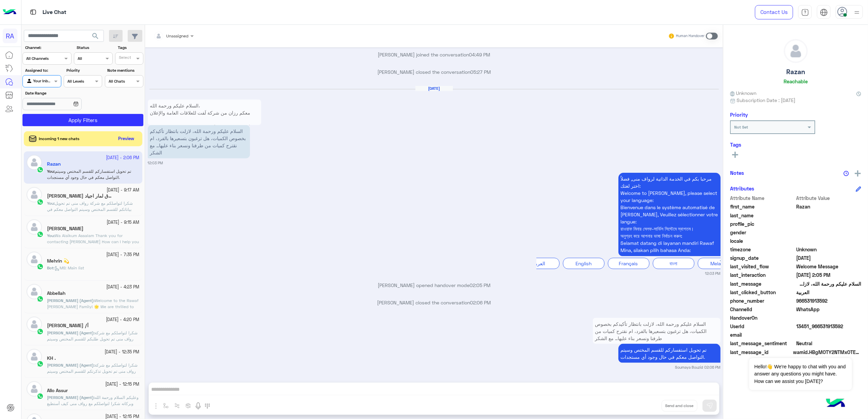 This screenshot has width=868, height=419. I want to click on div: العربية, so click(539, 264).